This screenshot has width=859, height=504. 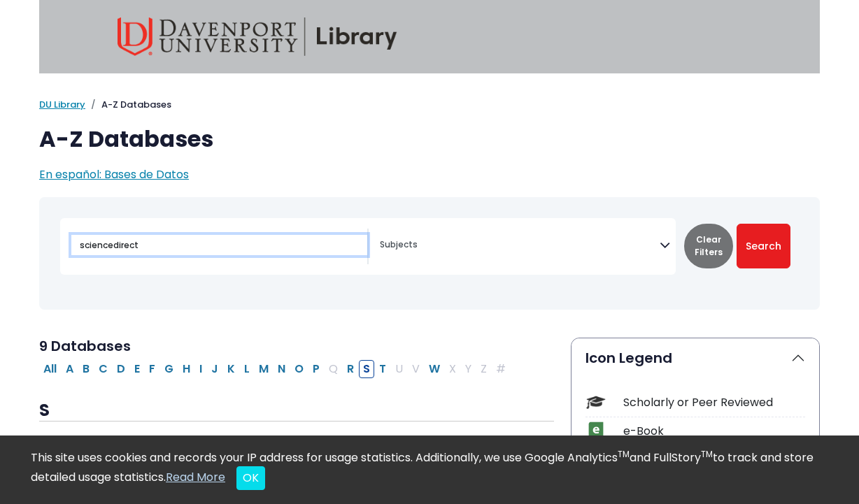 What do you see at coordinates (714, 403) in the screenshot?
I see `div: Scholarly or Peer Reviewed` at bounding box center [714, 403].